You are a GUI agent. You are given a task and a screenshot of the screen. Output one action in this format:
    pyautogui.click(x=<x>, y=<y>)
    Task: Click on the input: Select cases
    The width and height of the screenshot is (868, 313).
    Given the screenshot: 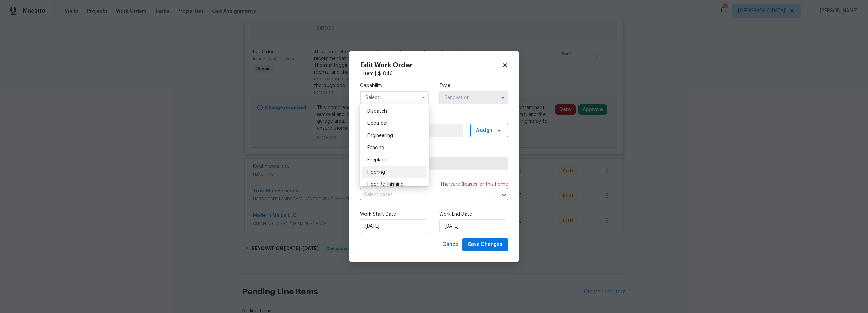 What is the action you would take?
    pyautogui.click(x=425, y=194)
    